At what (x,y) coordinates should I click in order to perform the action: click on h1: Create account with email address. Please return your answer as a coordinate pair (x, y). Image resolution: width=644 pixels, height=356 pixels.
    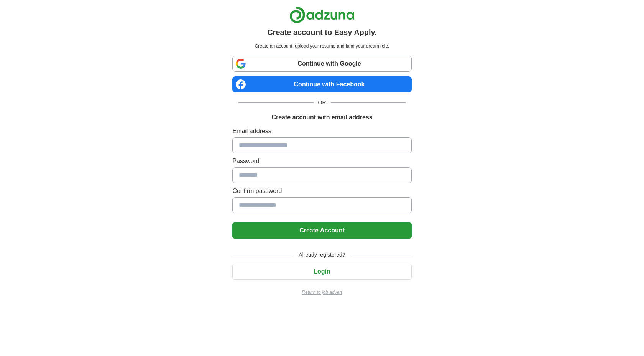
    Looking at the image, I should click on (321, 117).